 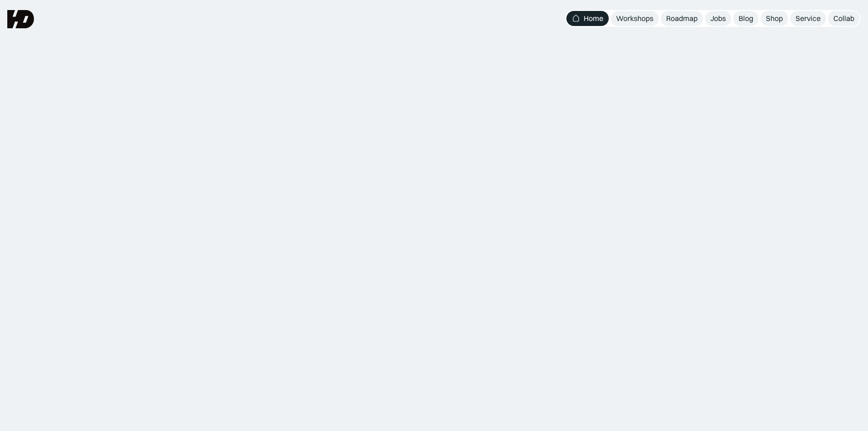 I want to click on a: Workshops, so click(x=634, y=18).